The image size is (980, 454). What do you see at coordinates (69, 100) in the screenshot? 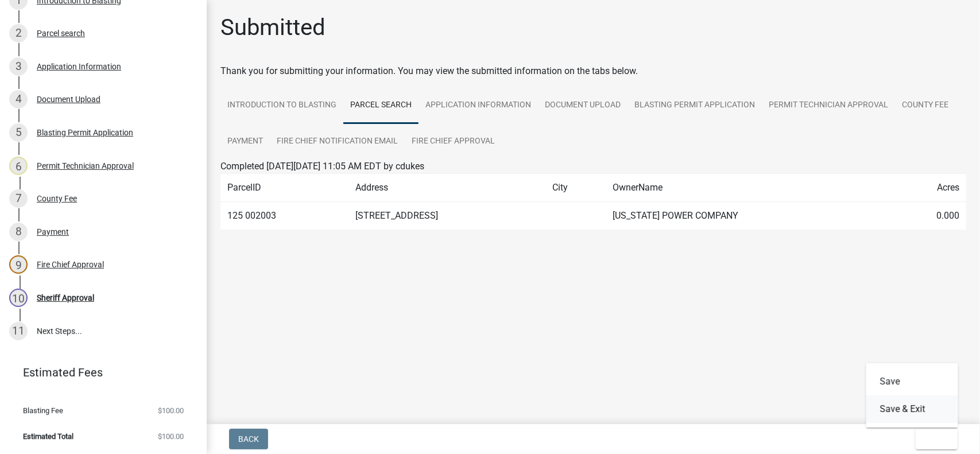
I see `div: Document Upload` at bounding box center [69, 100].